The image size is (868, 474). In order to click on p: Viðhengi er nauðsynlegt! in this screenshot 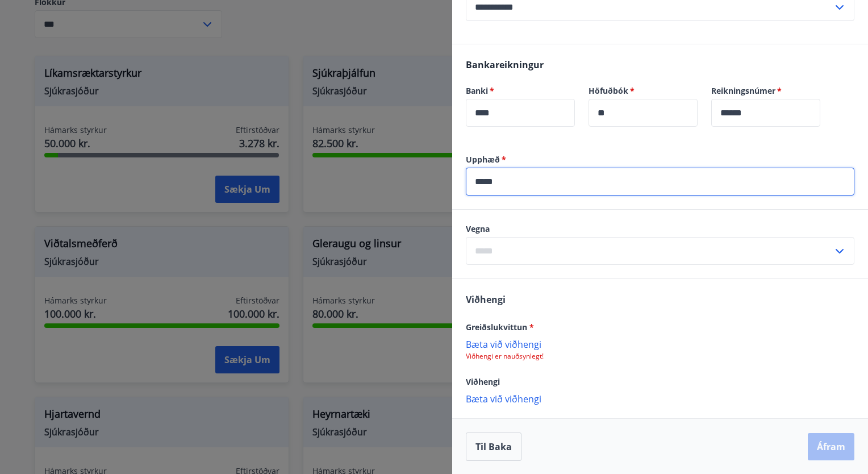, I will do `click(660, 356)`.